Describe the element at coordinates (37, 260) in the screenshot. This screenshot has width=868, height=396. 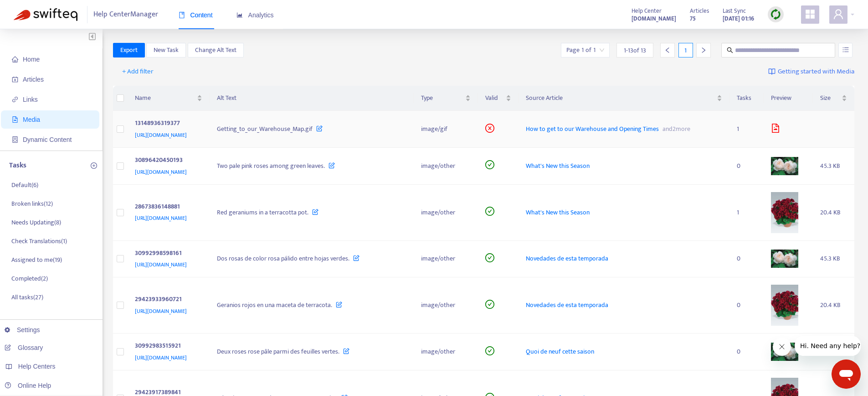
I see `p: Assigned to me ( 19 )` at that location.